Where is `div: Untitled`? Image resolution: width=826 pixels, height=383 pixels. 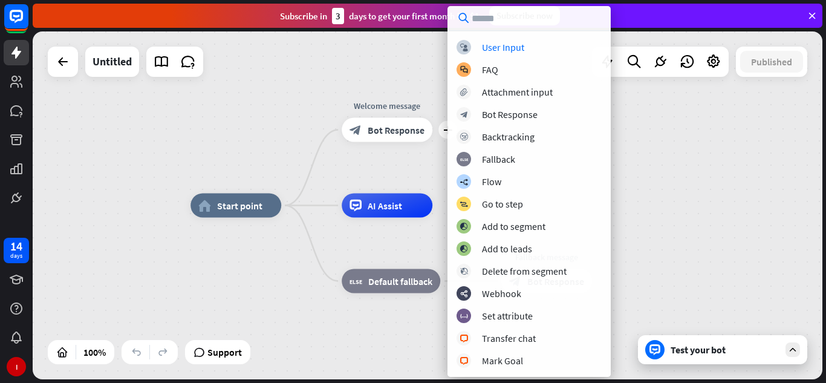
div: Untitled is located at coordinates (112, 62).